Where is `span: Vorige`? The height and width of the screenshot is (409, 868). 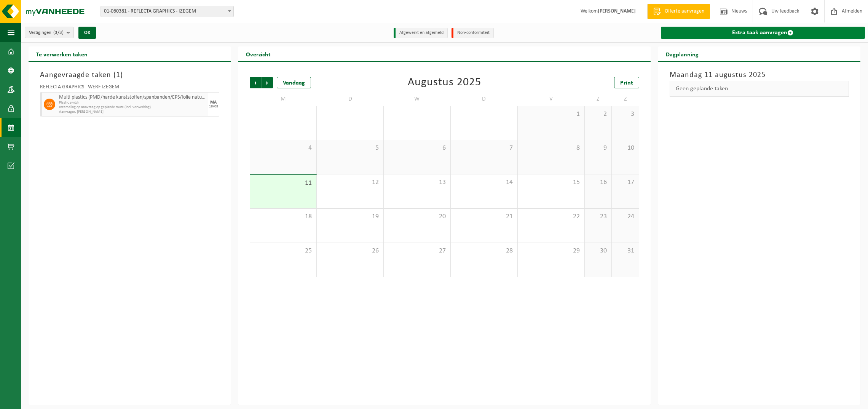 span: Vorige is located at coordinates (255, 83).